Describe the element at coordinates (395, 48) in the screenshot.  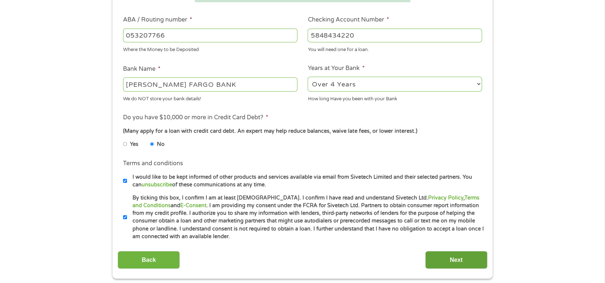
I see `div: You will need one for a loan.` at that location.